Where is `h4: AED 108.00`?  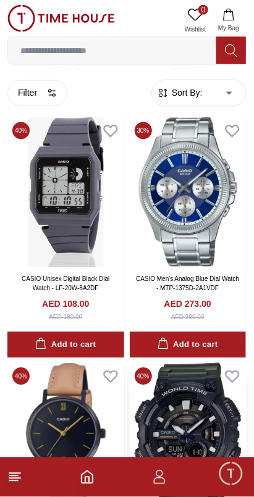 h4: AED 108.00 is located at coordinates (65, 304).